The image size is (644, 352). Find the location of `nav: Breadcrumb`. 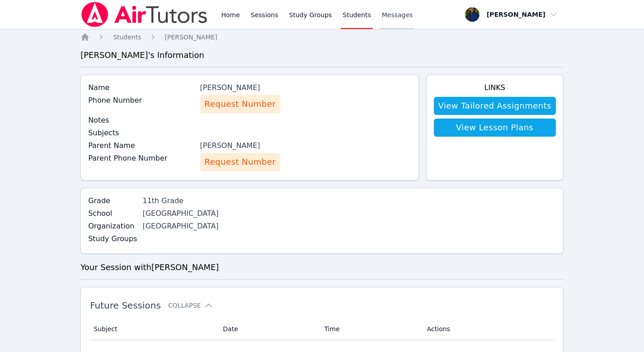

nav: Breadcrumb is located at coordinates (322, 37).